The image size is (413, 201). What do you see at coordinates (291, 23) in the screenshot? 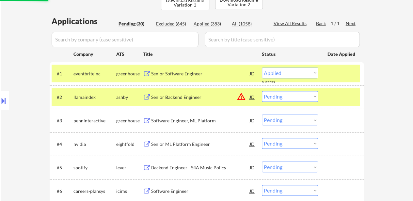
I see `div: View All Results` at bounding box center [291, 23].